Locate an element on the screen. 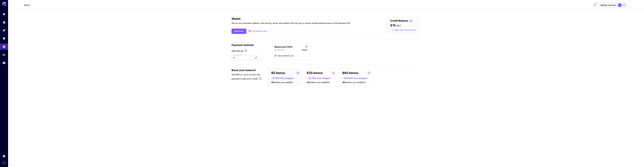  button: $19.5947EL is located at coordinates (613, 5).